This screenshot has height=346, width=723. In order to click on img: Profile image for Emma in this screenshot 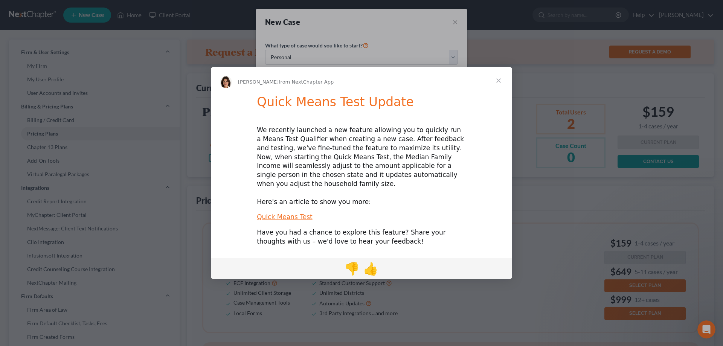, I will do `click(226, 82)`.